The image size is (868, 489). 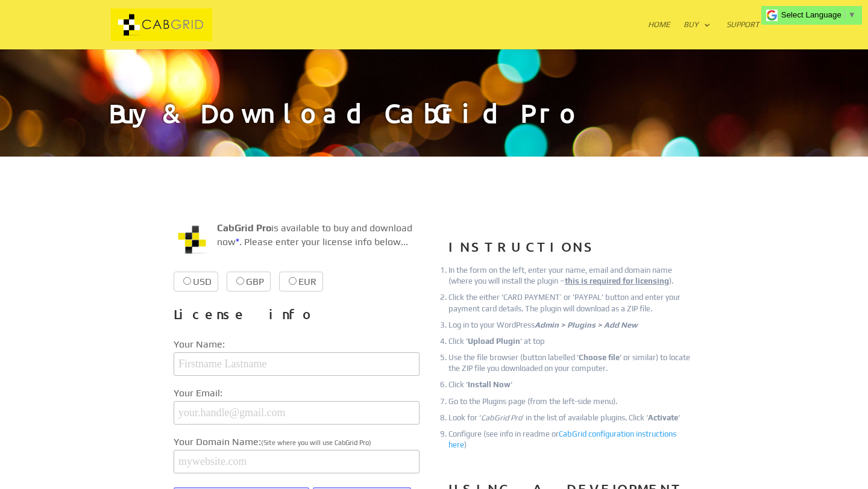 What do you see at coordinates (571, 402) in the screenshot?
I see `li: Go to the Plugins page (from the left-side menu).` at bounding box center [571, 402].